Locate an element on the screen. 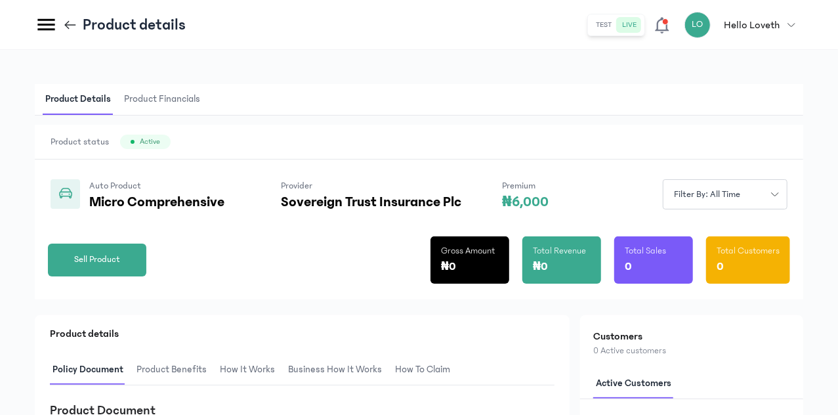 The width and height of the screenshot is (838, 415). span: Active is located at coordinates (150, 142).